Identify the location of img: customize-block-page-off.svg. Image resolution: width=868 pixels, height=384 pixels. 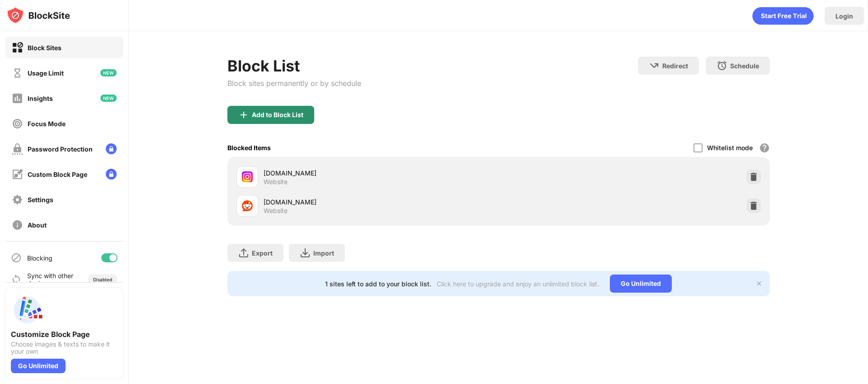
(17, 174).